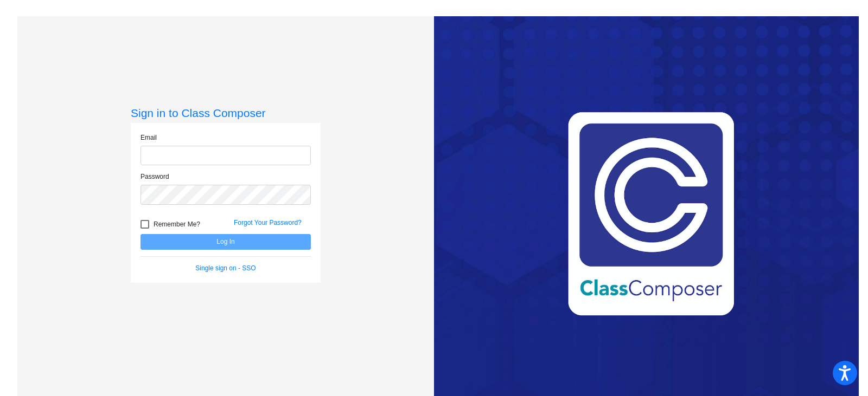 This screenshot has height=396, width=868. Describe the element at coordinates (149, 137) in the screenshot. I see `label: Email` at that location.